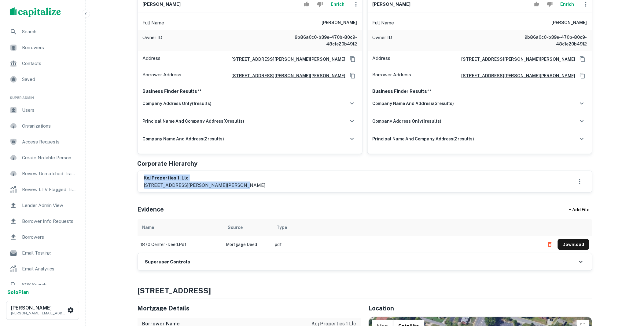  I want to click on div: Borrower Info Requests, so click(43, 221).